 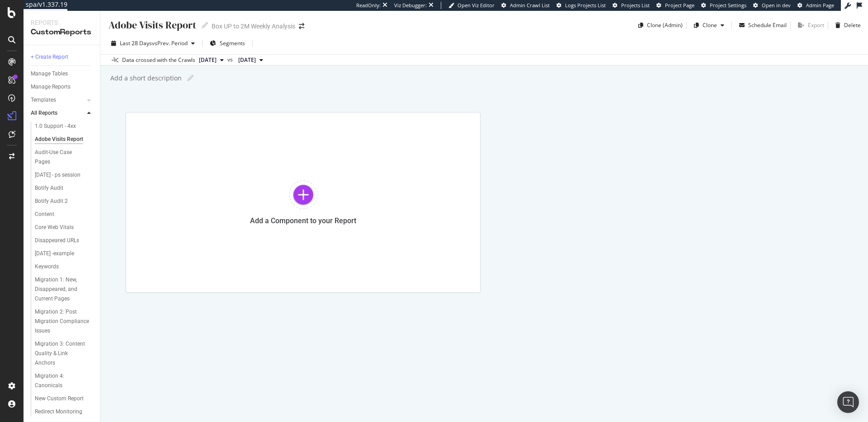 I want to click on div: August 8 - ps session, so click(x=58, y=174).